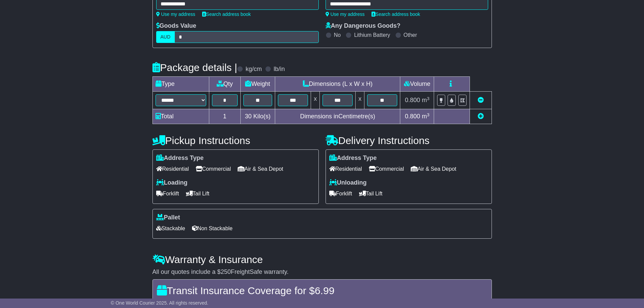  What do you see at coordinates (253, 69) in the screenshot?
I see `label: kg/cm` at bounding box center [253, 69].